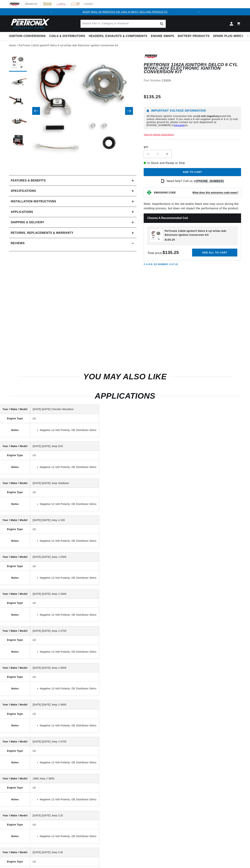 The height and width of the screenshot is (868, 250). I want to click on h2: Applications, so click(125, 396).